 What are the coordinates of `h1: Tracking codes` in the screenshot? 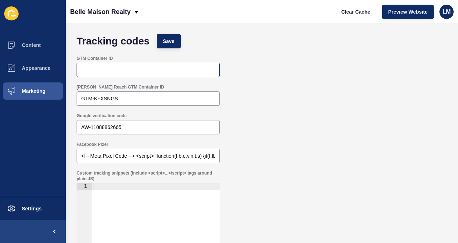 It's located at (113, 41).